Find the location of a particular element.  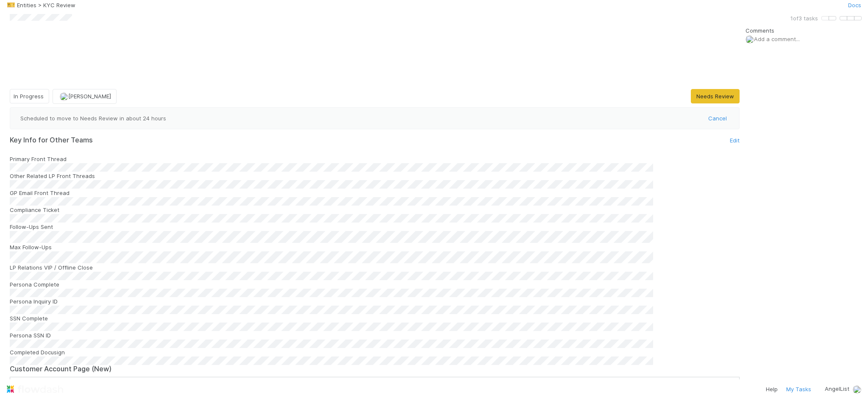

a: Edit is located at coordinates (734, 140).